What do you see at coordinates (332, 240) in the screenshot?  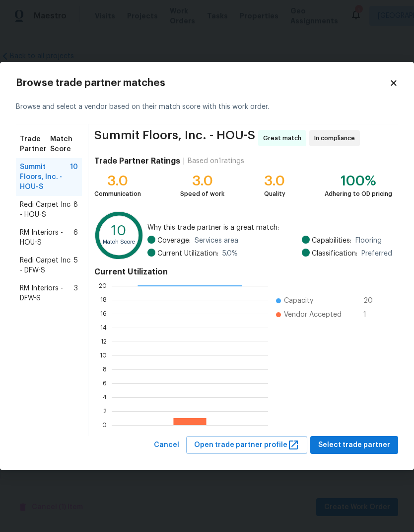 I see `span: Capabilities:` at bounding box center [332, 240].